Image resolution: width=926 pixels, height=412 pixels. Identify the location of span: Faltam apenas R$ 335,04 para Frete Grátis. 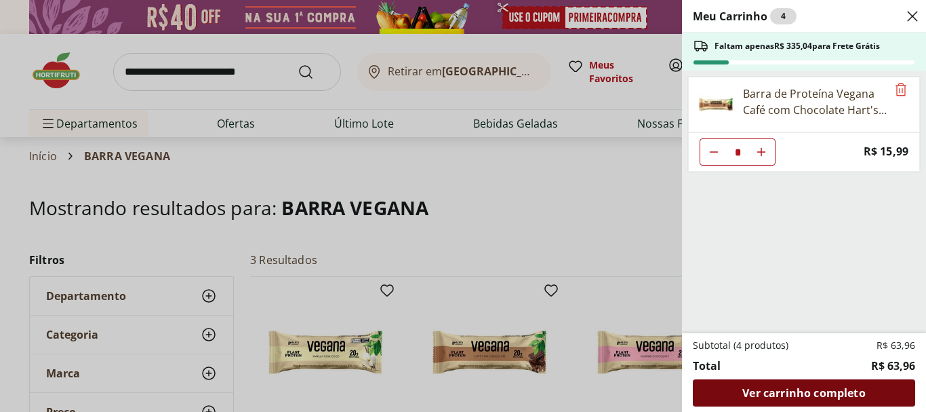
(798, 46).